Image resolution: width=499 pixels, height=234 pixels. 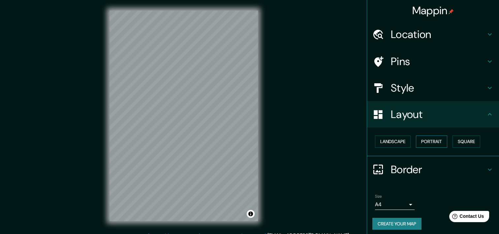 What do you see at coordinates (433, 114) in the screenshot?
I see `div: Layout` at bounding box center [433, 114].